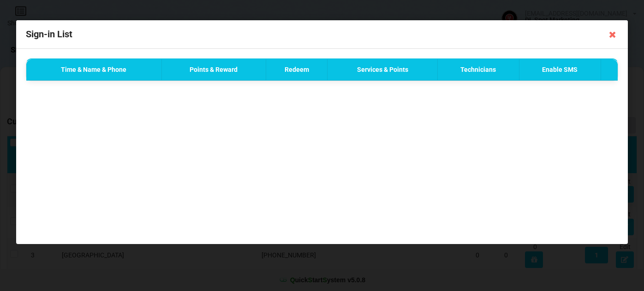 The width and height of the screenshot is (644, 291). I want to click on th: Redeem, so click(296, 70).